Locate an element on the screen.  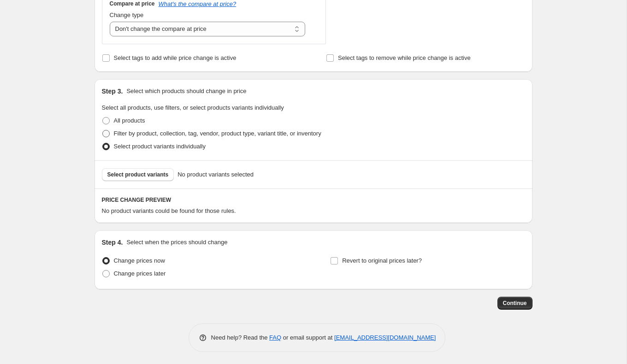
span: Change prices later is located at coordinates (140, 273).